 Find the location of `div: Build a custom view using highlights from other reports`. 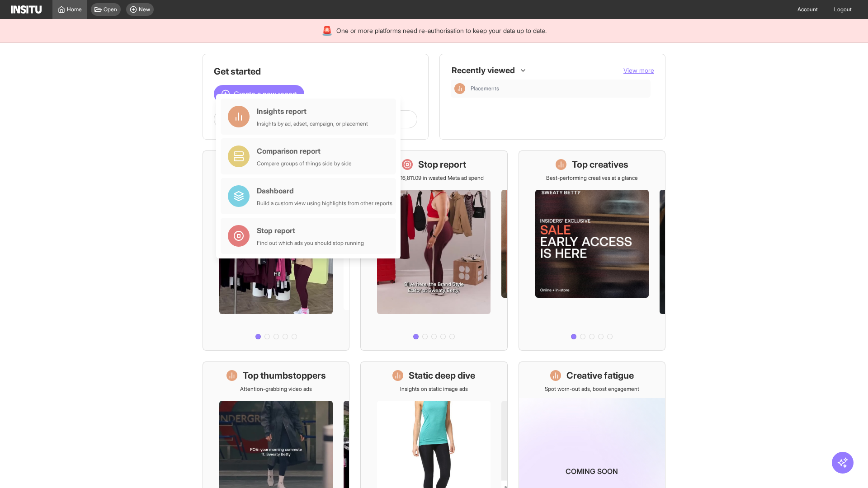

div: Build a custom view using highlights from other reports is located at coordinates (325, 203).